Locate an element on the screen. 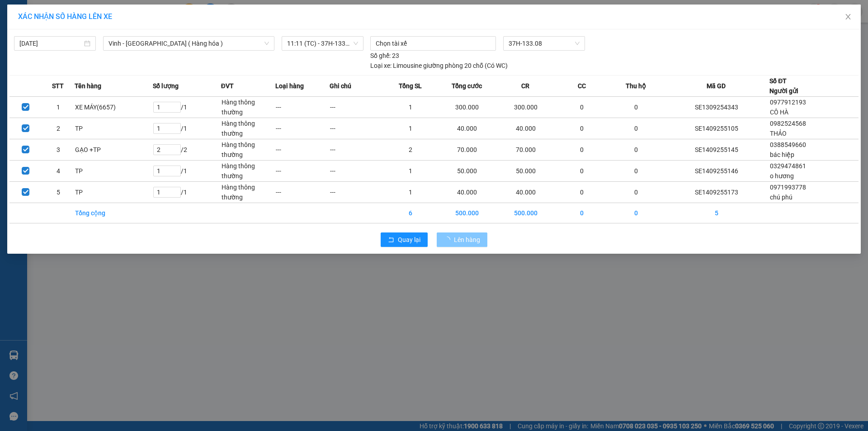 This screenshot has height=431, width=868. span: THẢO is located at coordinates (778, 133).